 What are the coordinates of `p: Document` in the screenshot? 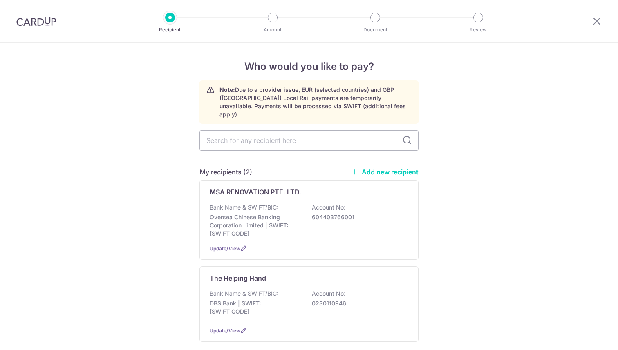 It's located at (375, 30).